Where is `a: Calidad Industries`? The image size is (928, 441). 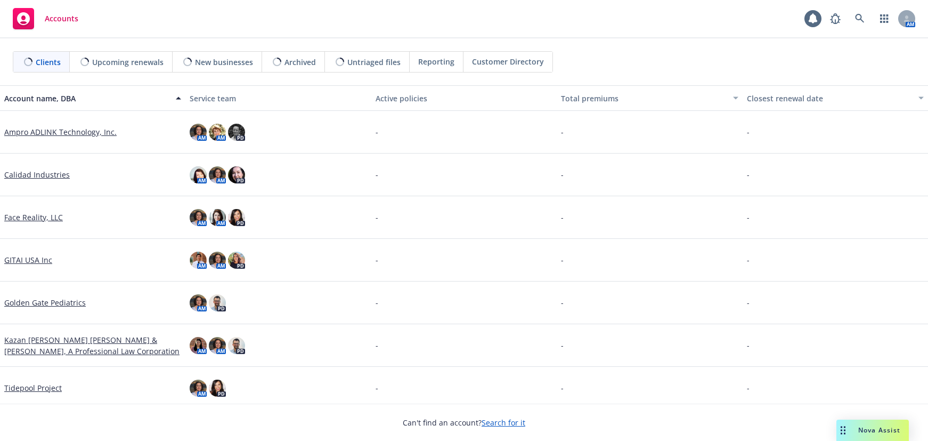 a: Calidad Industries is located at coordinates (37, 174).